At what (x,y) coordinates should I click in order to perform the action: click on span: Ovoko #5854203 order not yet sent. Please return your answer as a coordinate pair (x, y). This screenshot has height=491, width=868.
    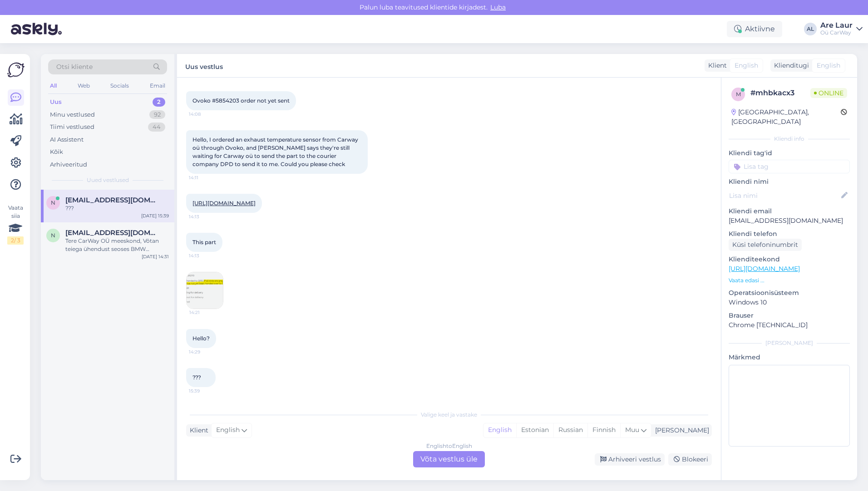
    Looking at the image, I should click on (241, 100).